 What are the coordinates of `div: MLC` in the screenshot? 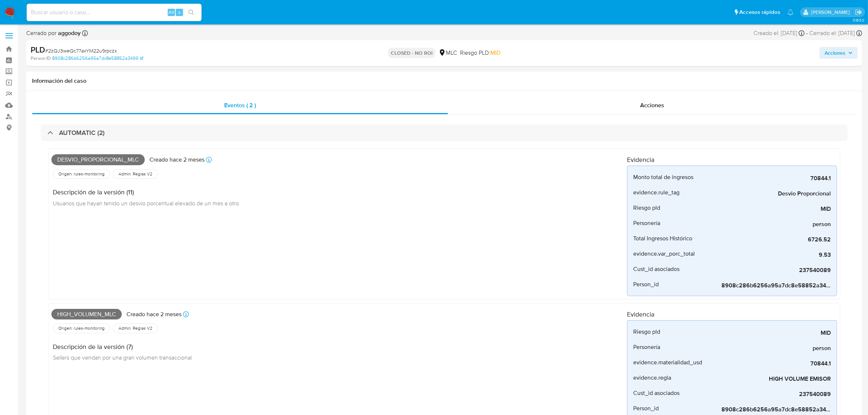 It's located at (448, 53).